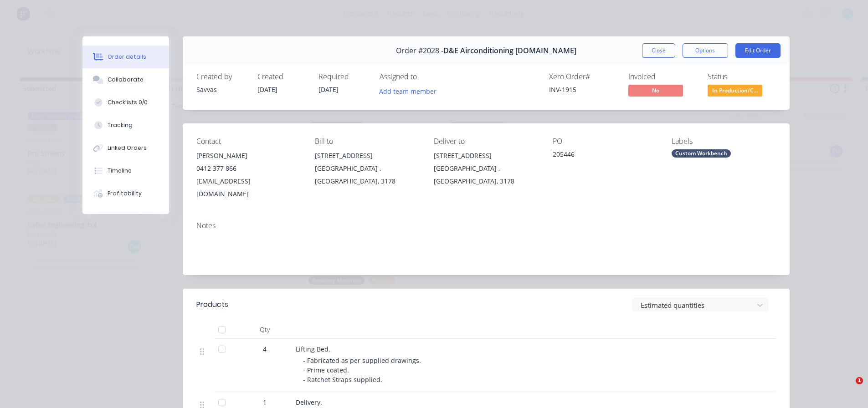 This screenshot has width=868, height=408. What do you see at coordinates (126, 126) in the screenshot?
I see `button: Tracking` at bounding box center [126, 126].